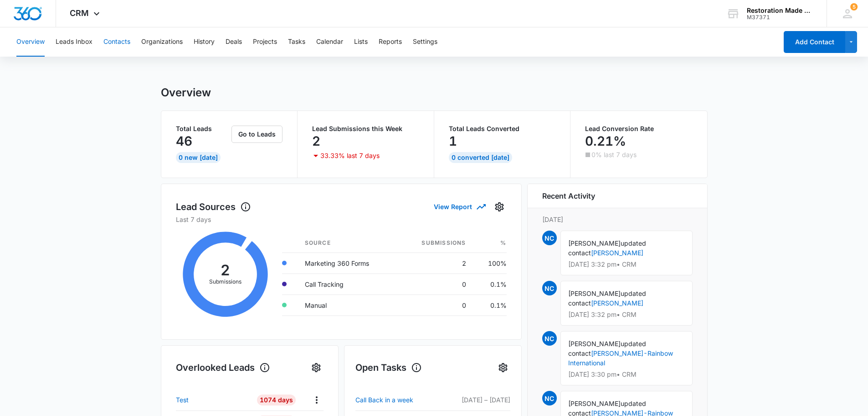 The height and width of the screenshot is (416, 868). Describe the element at coordinates (390, 42) in the screenshot. I see `button: Reports` at that location.